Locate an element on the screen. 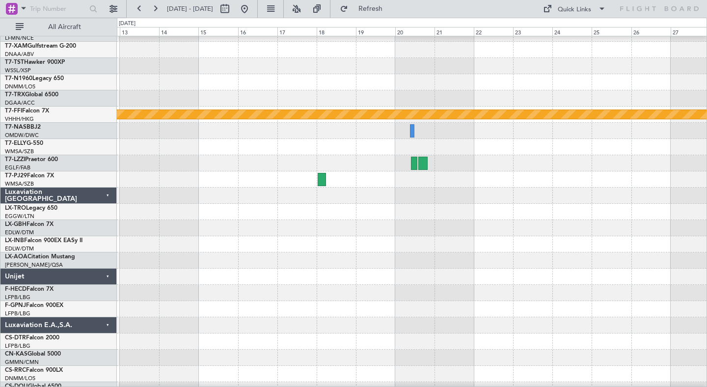  a: F-HECDFalcon 7X is located at coordinates (29, 289).